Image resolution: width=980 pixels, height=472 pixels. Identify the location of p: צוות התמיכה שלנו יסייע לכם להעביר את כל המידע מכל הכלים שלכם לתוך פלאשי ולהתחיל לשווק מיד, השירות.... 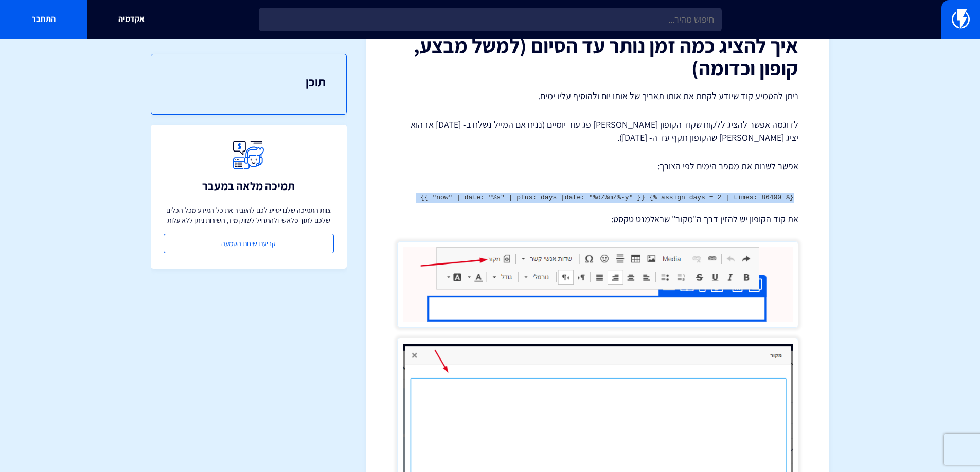
(248, 216).